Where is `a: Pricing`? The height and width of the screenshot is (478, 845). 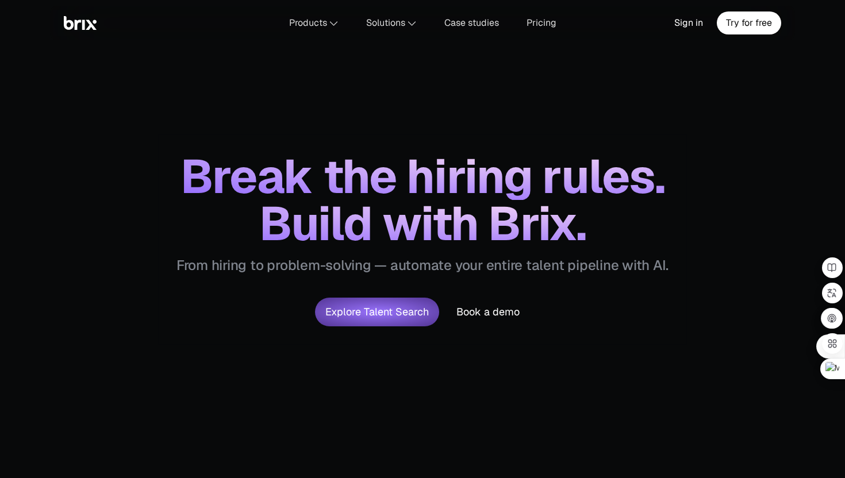 a: Pricing is located at coordinates (541, 23).